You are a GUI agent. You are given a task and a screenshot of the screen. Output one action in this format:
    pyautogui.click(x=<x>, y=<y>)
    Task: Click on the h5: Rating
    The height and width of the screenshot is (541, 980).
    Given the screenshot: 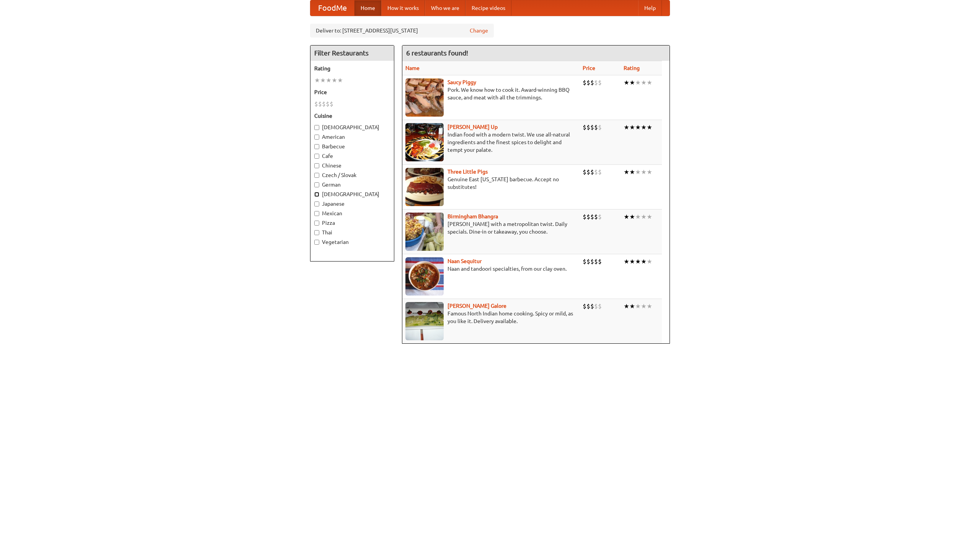 What is the action you would take?
    pyautogui.click(x=352, y=68)
    